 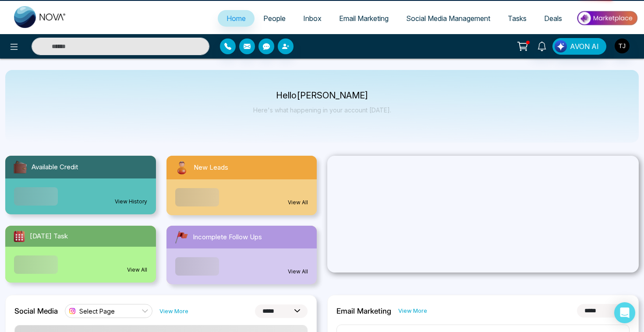 What do you see at coordinates (72, 311) in the screenshot?
I see `img: instagram` at bounding box center [72, 311].